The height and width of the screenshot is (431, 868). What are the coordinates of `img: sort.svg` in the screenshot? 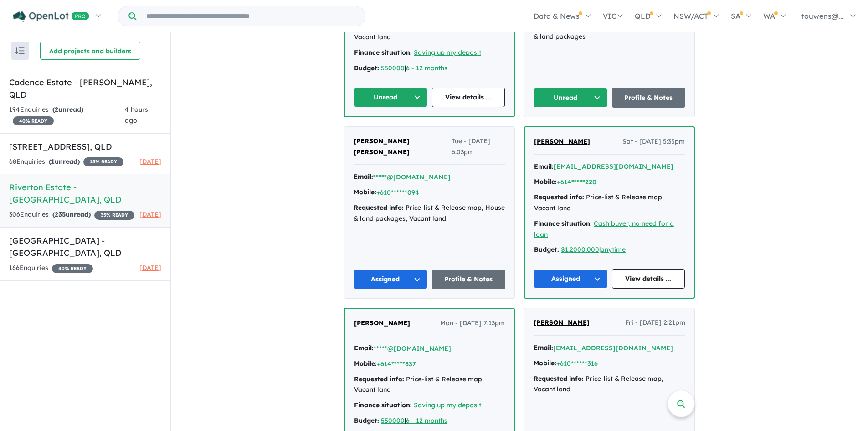 It's located at (20, 51).